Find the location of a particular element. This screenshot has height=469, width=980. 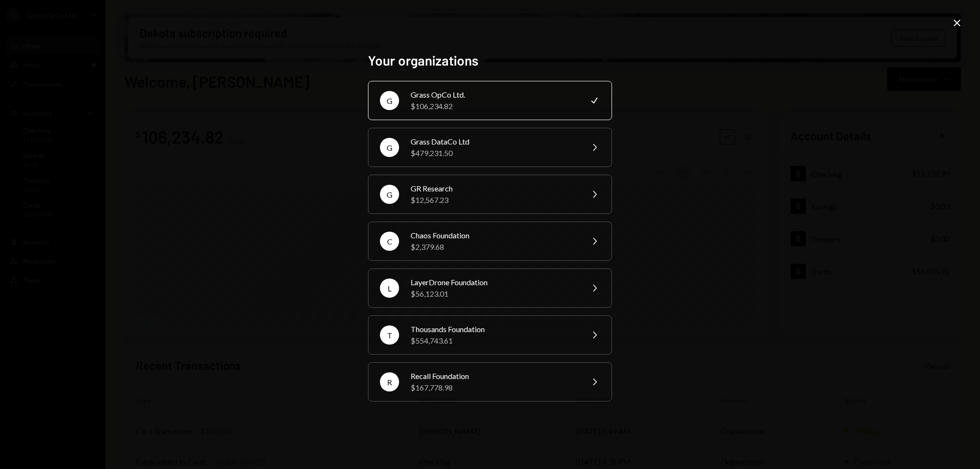

button: LLayerDrone Foundation$56,123.01 is located at coordinates (490, 288).